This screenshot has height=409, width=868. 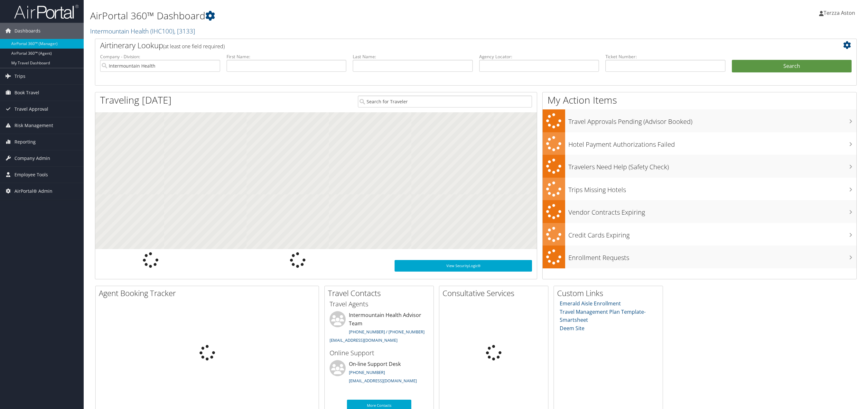 What do you see at coordinates (27, 93) in the screenshot?
I see `span: Book Travel` at bounding box center [27, 93].